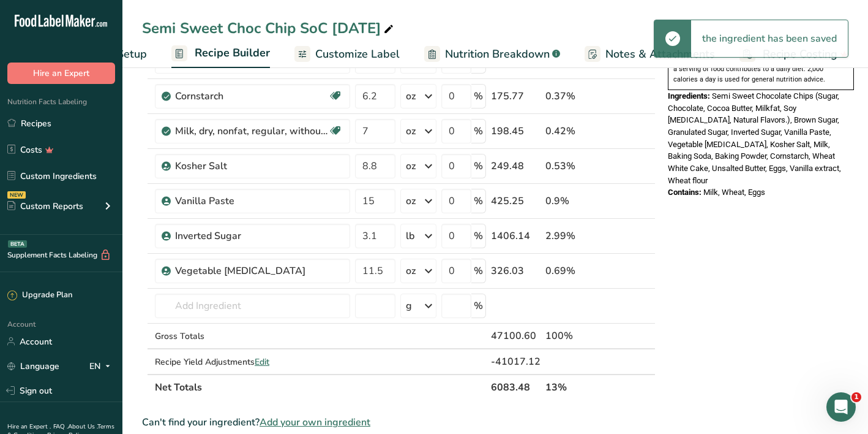 The image size is (868, 434). What do you see at coordinates (347, 54) in the screenshot?
I see `a: Customize Label` at bounding box center [347, 54].